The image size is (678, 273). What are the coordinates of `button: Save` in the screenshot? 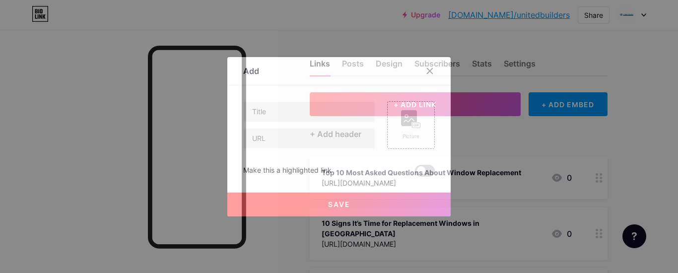 It's located at (339, 204).